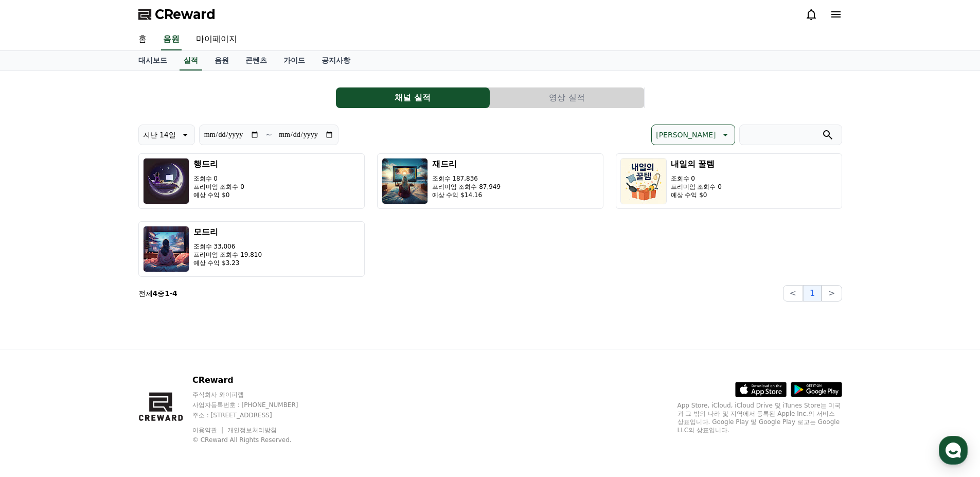  Describe the element at coordinates (405, 181) in the screenshot. I see `img: 재드리` at that location.